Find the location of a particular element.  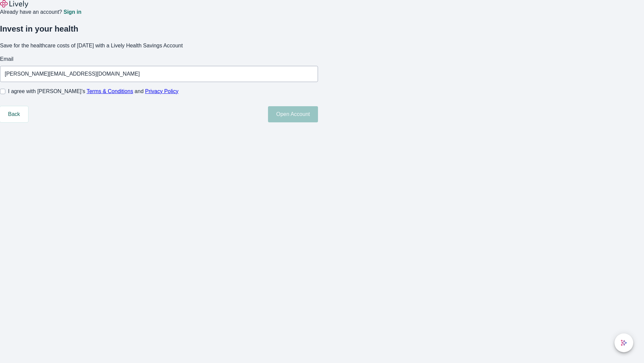

a: Terms & Conditions is located at coordinates (110, 91).